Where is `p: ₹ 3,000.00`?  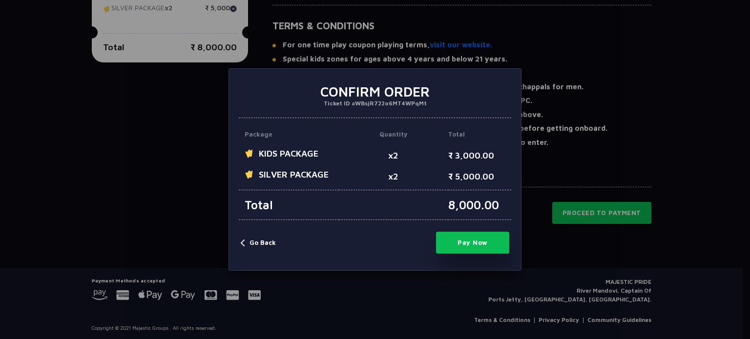
p: ₹ 3,000.00 is located at coordinates (479, 158).